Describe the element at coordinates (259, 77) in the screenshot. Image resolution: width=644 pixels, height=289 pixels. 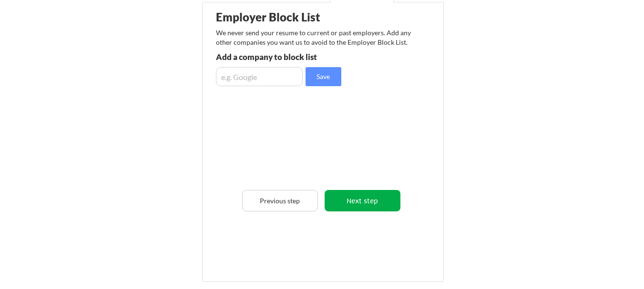
I see `input: e.g. Google` at that location.